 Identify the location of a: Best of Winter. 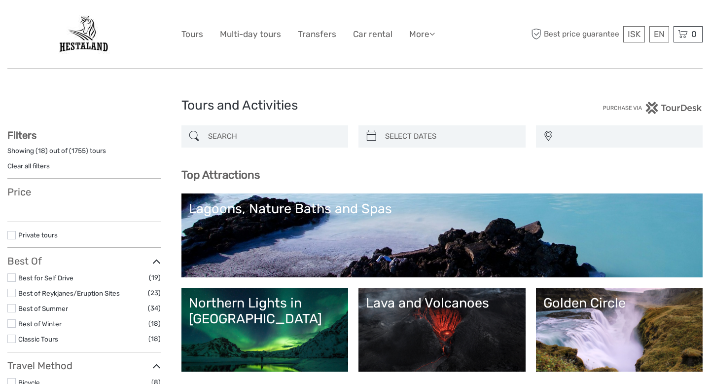
(40, 323).